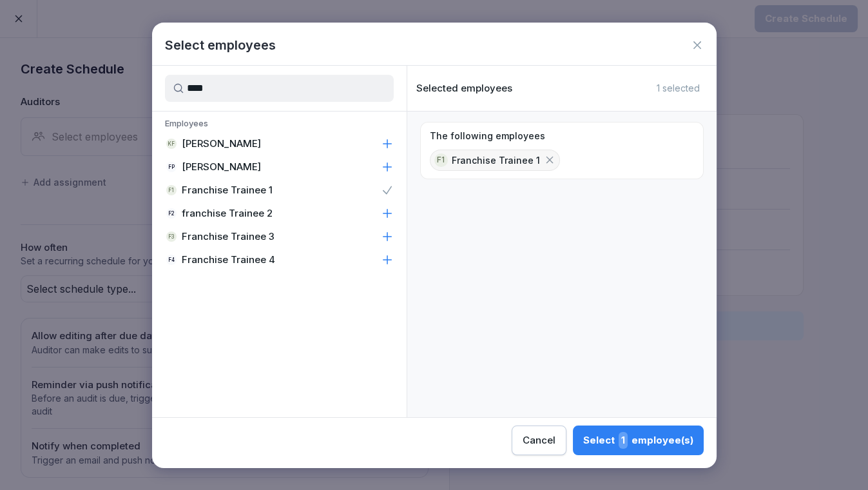  I want to click on p: Selected employees, so click(464, 88).